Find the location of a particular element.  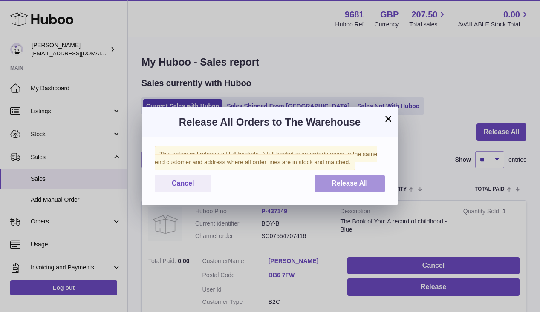

span: This action will release all full baskets. A full basket is an order/s going to the same end cust... is located at coordinates (266, 158).